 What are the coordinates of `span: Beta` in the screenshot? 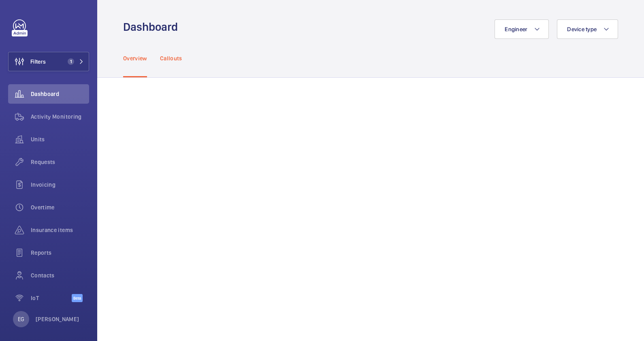 It's located at (77, 298).